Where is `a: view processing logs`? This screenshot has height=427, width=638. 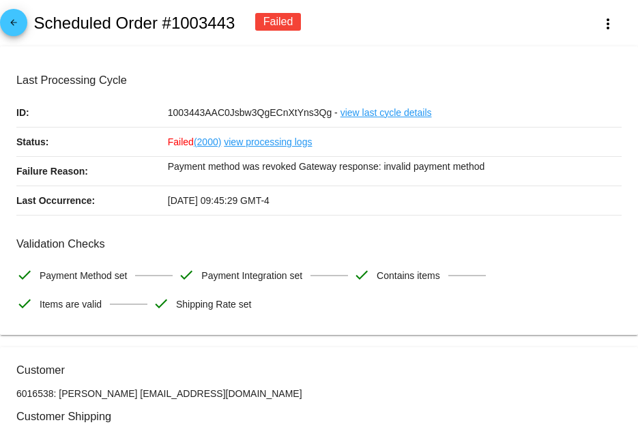
a: view processing logs is located at coordinates (267, 142).